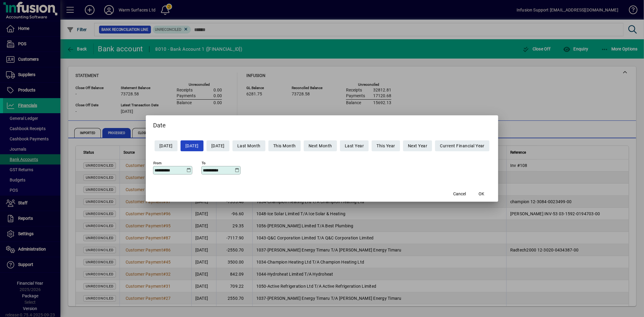 The height and width of the screenshot is (317, 644). What do you see at coordinates (460, 193) in the screenshot?
I see `button: Cancel` at bounding box center [460, 193].